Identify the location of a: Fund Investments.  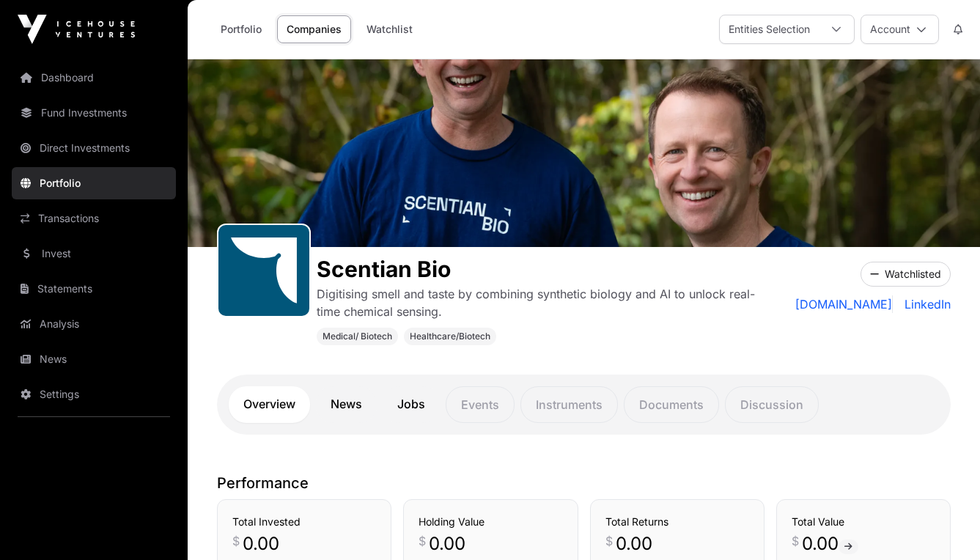
(93, 113).